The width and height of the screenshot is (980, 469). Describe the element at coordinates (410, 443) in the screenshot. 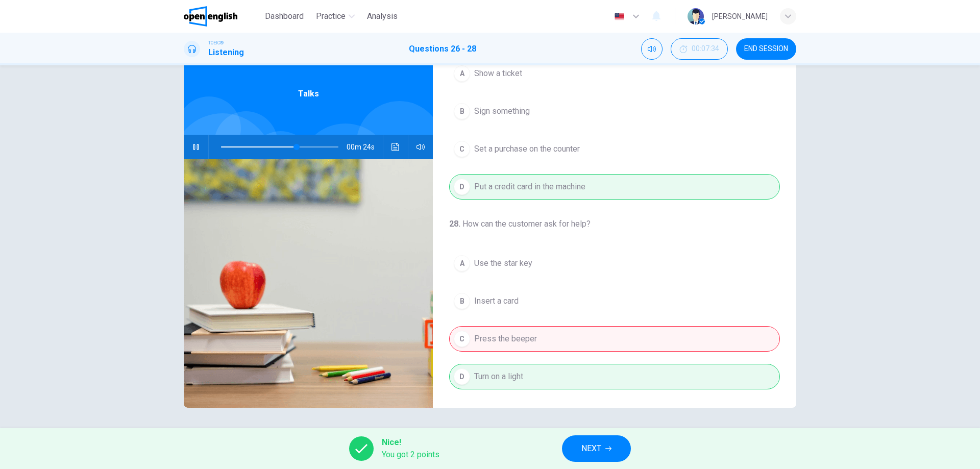

I see `span: Nice!` at that location.